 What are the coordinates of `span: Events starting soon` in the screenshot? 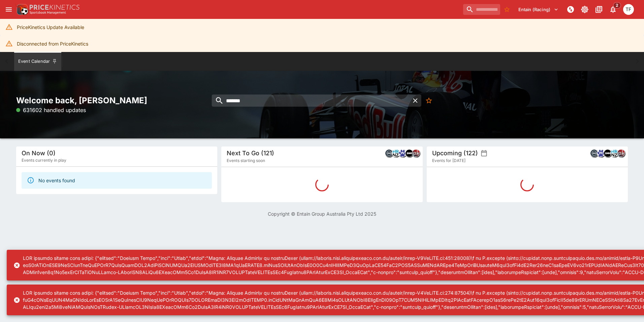 It's located at (246, 161).